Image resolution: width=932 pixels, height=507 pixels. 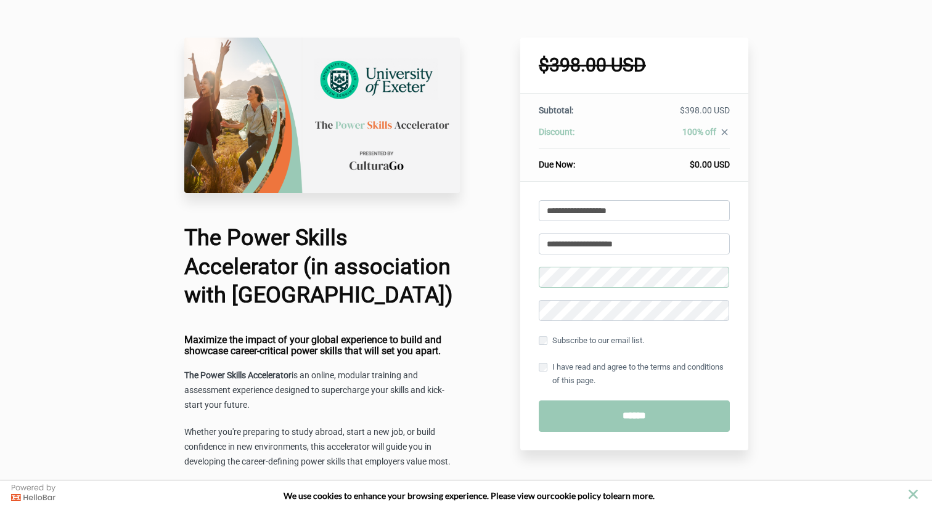 I want to click on td: $398.00 USD, so click(x=674, y=115).